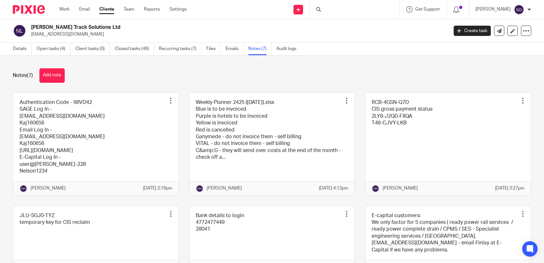  What do you see at coordinates (289, 49) in the screenshot?
I see `a: Audit logs` at bounding box center [289, 49].